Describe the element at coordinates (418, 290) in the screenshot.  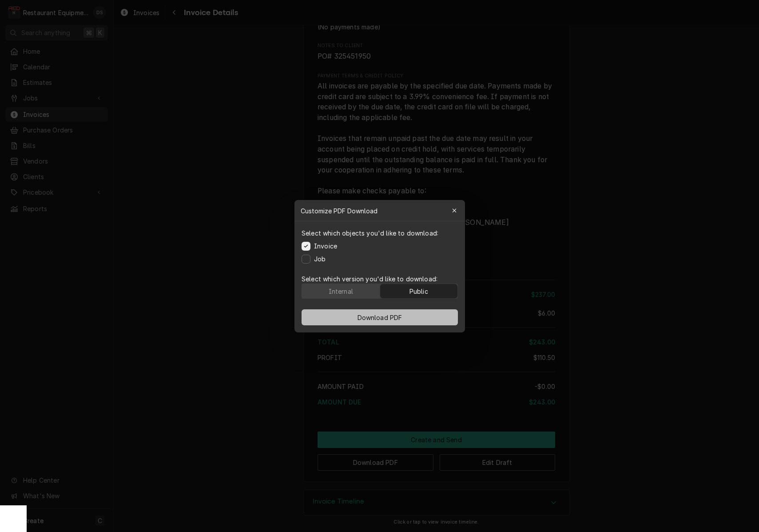
I see `div: Public` at that location.